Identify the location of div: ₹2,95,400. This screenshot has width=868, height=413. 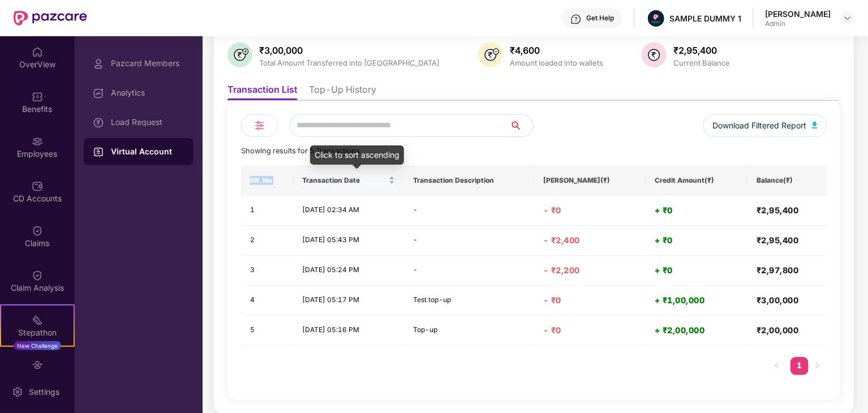
(701, 51).